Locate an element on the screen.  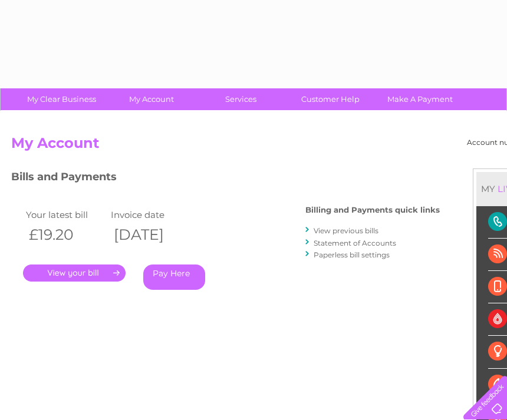
a: Pay Here is located at coordinates (174, 276).